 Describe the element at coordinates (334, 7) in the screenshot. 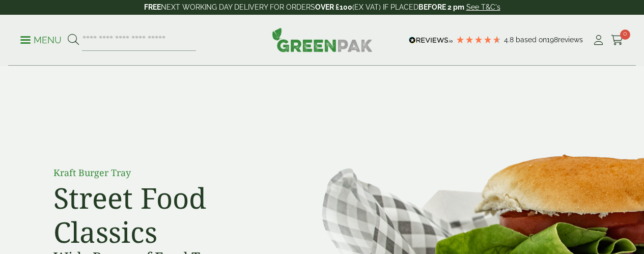

I see `strong: OVER £100` at that location.